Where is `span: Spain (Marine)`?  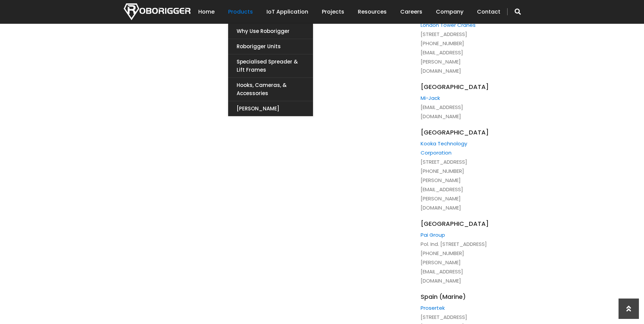 span: Spain (Marine) is located at coordinates (458, 296).